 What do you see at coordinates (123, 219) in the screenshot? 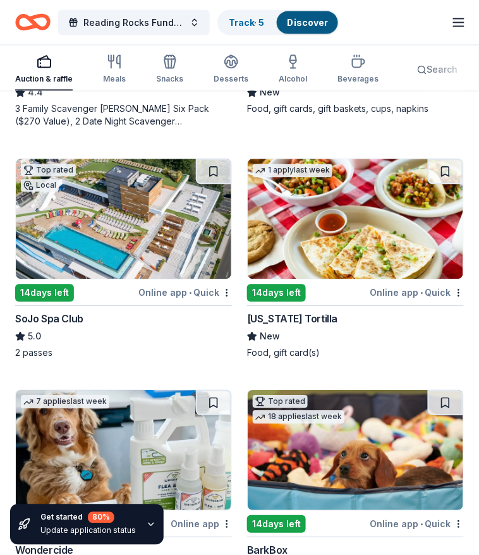
I see `img: Image for SoJo Spa Club` at bounding box center [123, 219].